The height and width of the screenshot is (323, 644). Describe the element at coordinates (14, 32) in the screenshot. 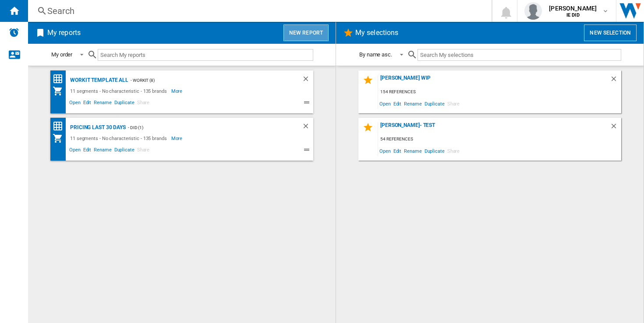

I see `img: alerts-logo.svg` at that location.